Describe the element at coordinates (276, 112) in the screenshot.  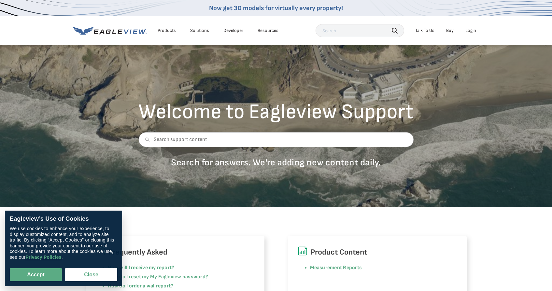
I see `h2: Welcome to Eagleview Support` at that location.